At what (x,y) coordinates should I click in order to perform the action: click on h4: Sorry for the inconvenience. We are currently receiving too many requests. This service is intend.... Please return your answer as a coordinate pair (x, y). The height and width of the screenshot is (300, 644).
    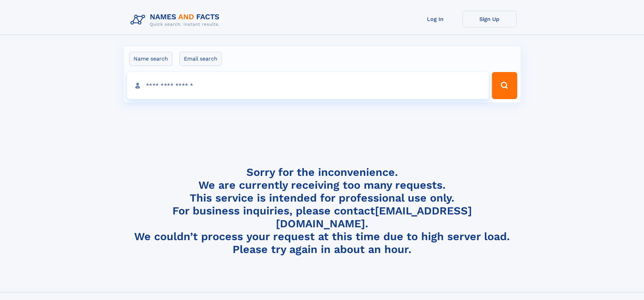
    Looking at the image, I should click on (322, 211).